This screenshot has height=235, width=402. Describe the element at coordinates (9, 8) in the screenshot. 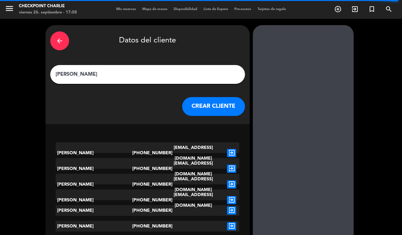

I see `i: menu` at that location.